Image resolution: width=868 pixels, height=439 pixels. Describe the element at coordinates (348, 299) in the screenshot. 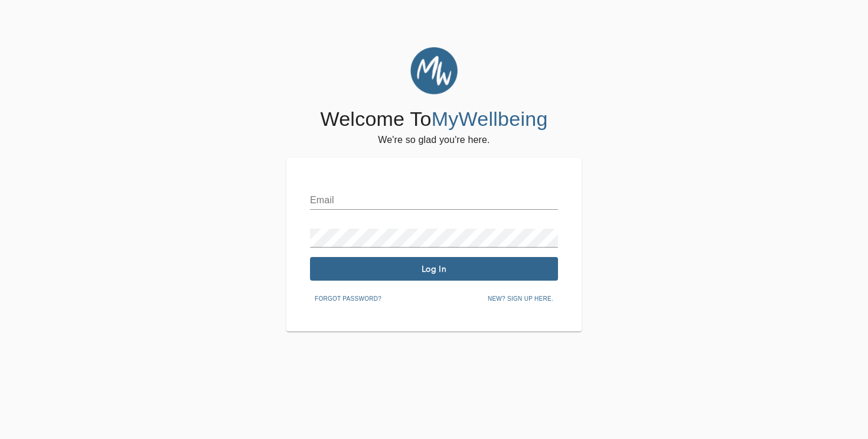

I see `span: Forgot password?` at that location.